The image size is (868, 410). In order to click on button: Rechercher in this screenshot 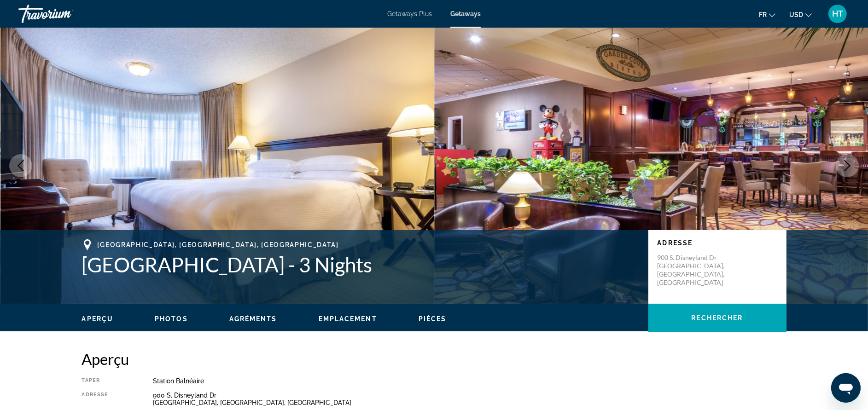, I will do `click(718, 318)`.